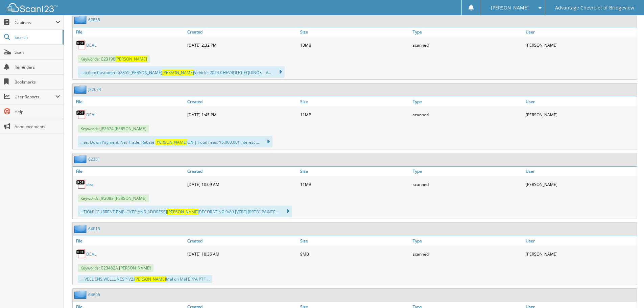 This screenshot has width=644, height=308. What do you see at coordinates (37, 127) in the screenshot?
I see `span: Announcements` at bounding box center [37, 127].